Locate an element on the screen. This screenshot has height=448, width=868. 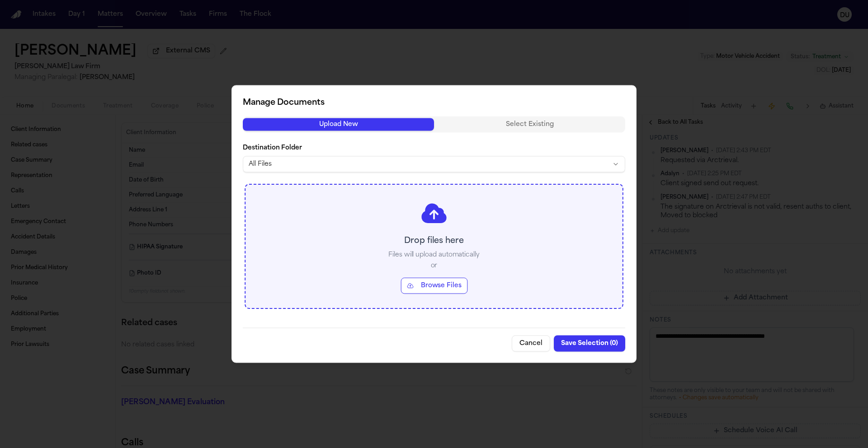
button: Select Existing is located at coordinates (529, 125).